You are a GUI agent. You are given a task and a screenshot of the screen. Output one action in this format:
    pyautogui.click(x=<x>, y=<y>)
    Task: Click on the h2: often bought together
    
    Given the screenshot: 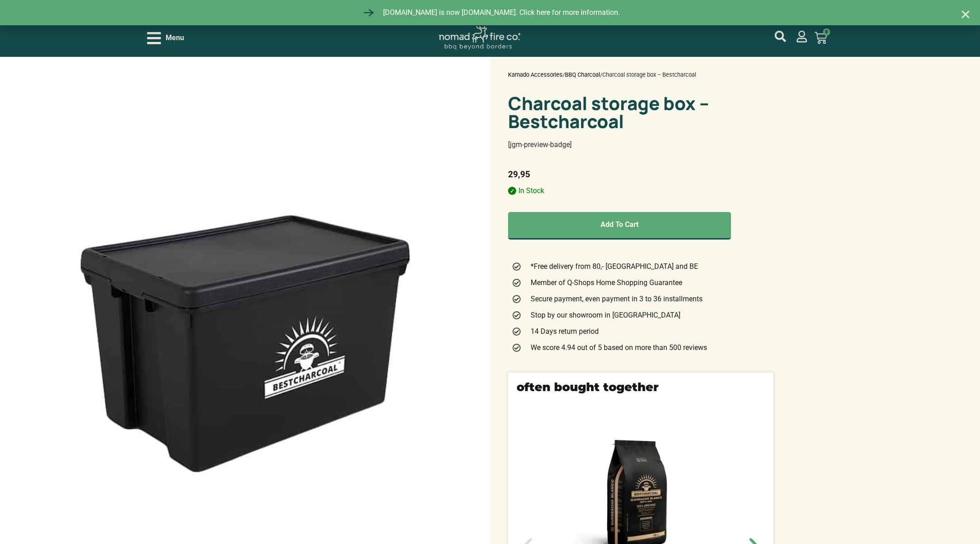 What is the action you would take?
    pyautogui.click(x=641, y=387)
    